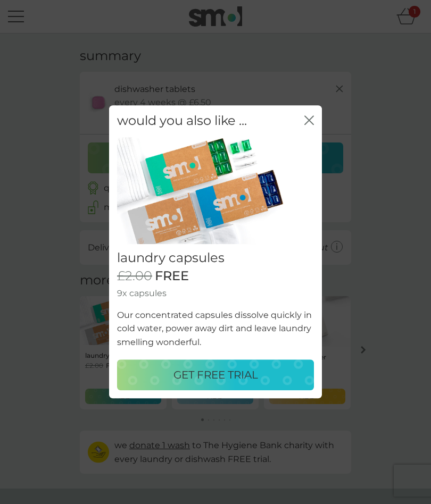  I want to click on h2: would you also like ..., so click(182, 121).